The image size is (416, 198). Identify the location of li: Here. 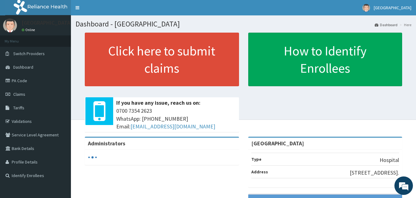
(405, 25).